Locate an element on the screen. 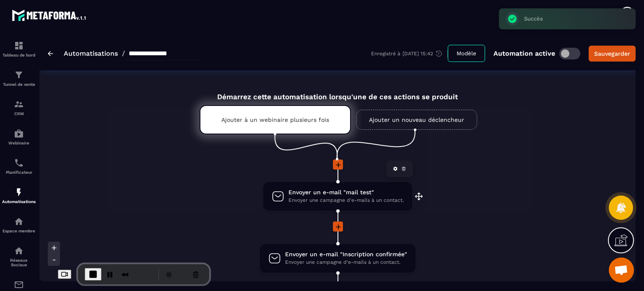 This screenshot has width=644, height=291. p: Planificateur is located at coordinates (19, 172).